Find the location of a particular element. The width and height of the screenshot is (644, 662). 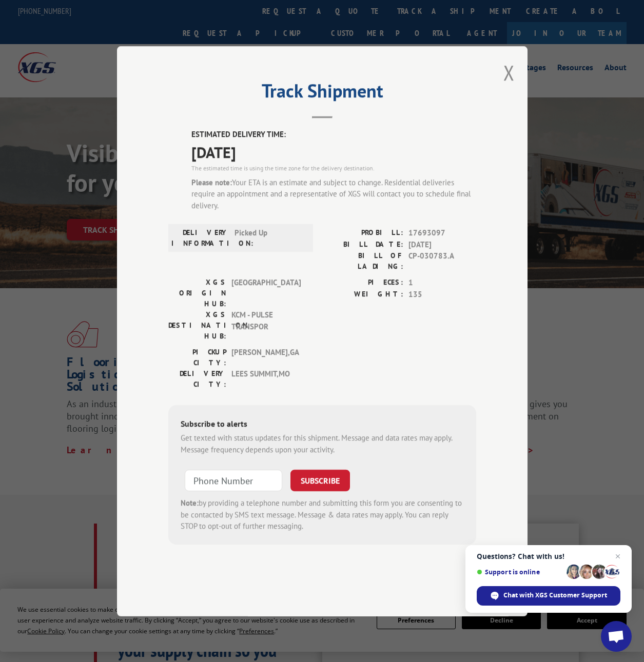

span: CP-030783.A is located at coordinates (442, 261).